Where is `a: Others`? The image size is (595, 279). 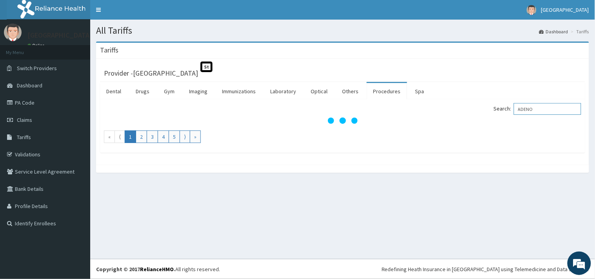
a: Others is located at coordinates (350, 91).